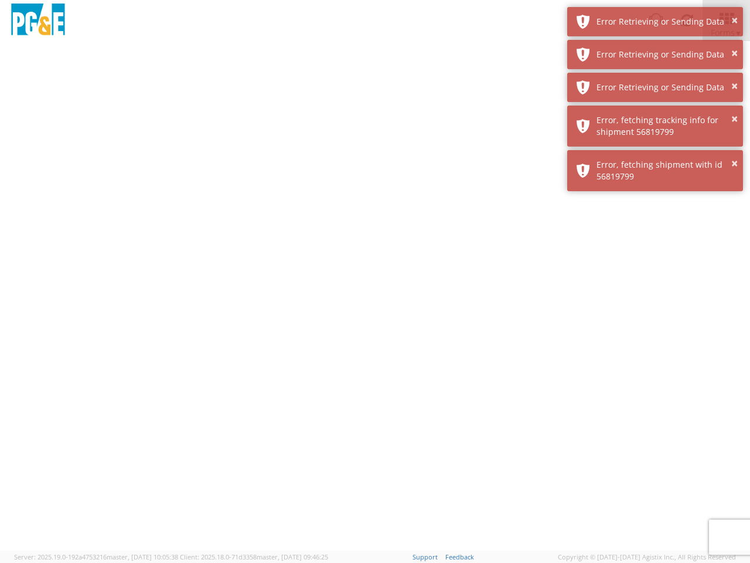 The width and height of the screenshot is (750, 563). Describe the element at coordinates (96, 556) in the screenshot. I see `span: Server: 2025.19.0-192a4753216` at that location.